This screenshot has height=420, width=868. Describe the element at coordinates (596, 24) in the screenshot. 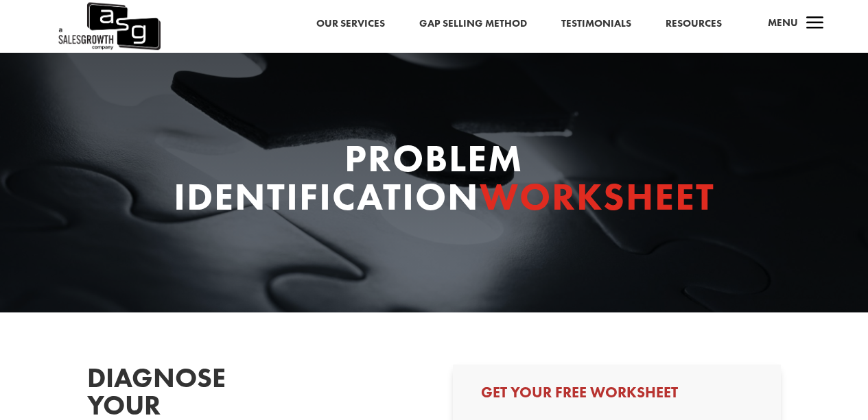

I see `a: Testimonials` at that location.